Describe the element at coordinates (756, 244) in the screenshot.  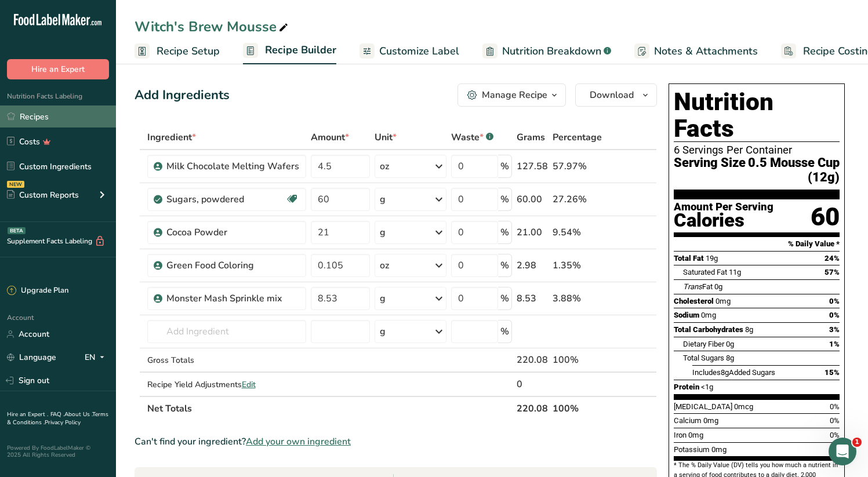
I see `section: % Daily Value *` at that location.